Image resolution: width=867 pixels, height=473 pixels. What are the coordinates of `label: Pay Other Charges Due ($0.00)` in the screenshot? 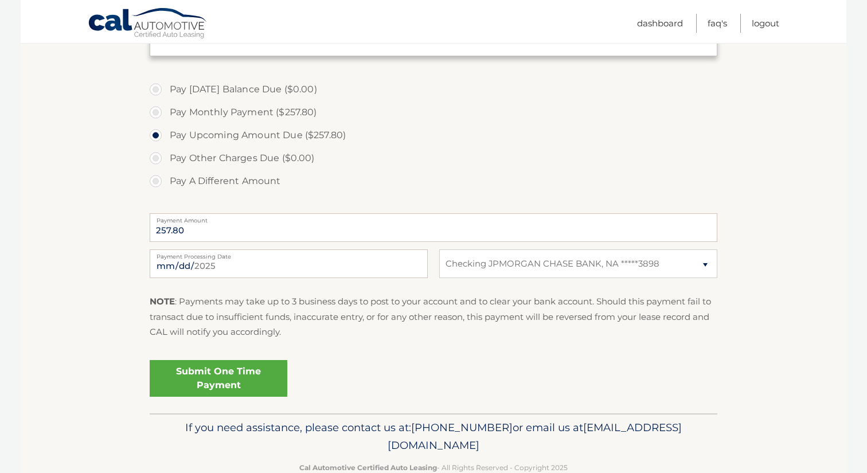 It's located at (434, 158).